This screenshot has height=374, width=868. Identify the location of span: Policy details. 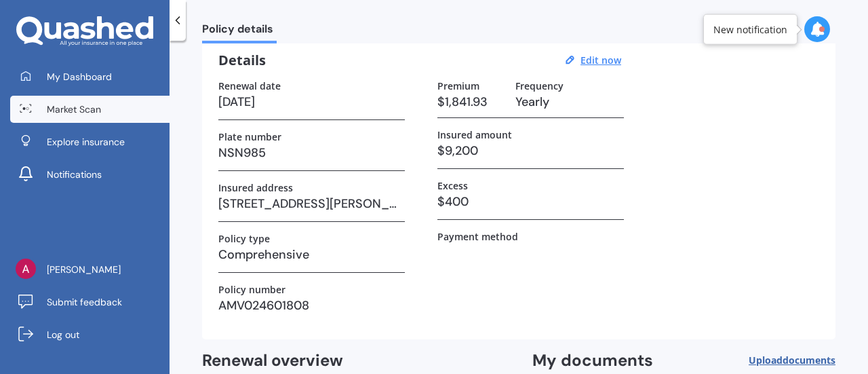
(239, 31).